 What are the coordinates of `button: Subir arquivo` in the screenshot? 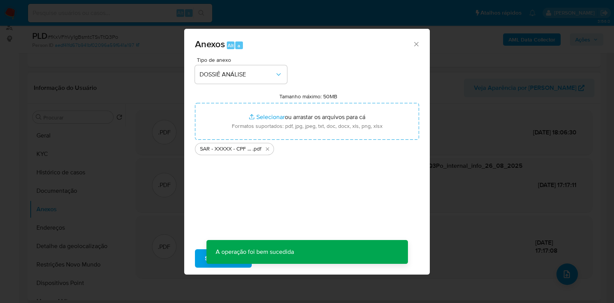 It's located at (223, 258).